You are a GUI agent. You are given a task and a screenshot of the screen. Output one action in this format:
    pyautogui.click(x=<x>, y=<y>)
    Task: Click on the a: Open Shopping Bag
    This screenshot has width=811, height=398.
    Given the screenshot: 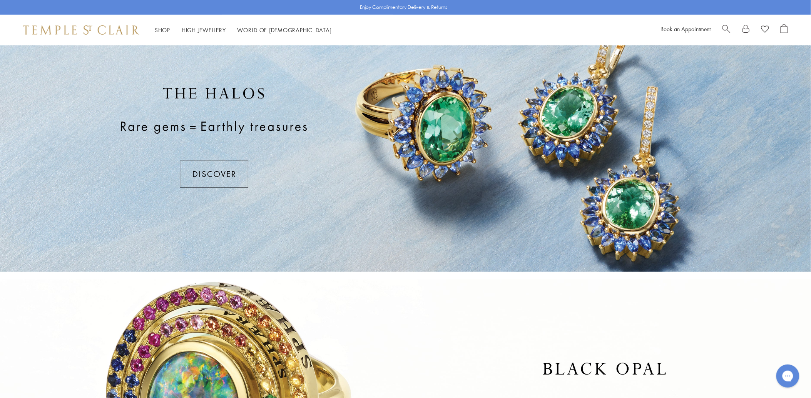 What is the action you would take?
    pyautogui.click(x=784, y=30)
    